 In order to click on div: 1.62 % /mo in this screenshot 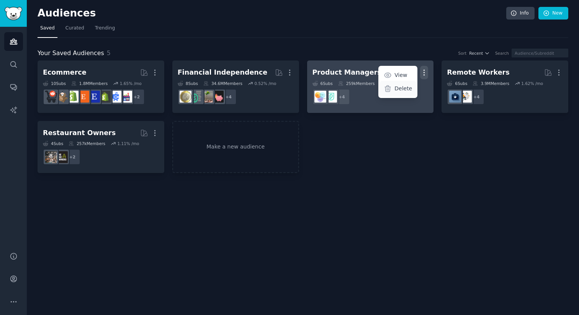, I will do `click(532, 84)`.